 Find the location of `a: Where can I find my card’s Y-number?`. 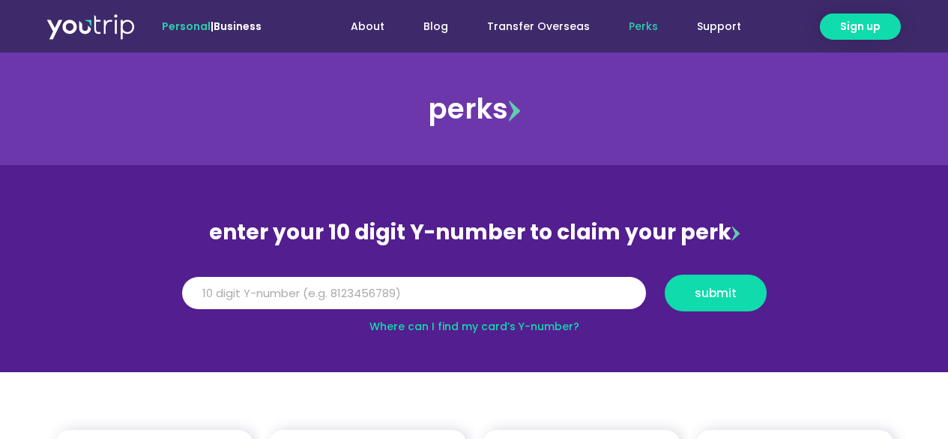

a: Where can I find my card’s Y-number? is located at coordinates (475, 326).